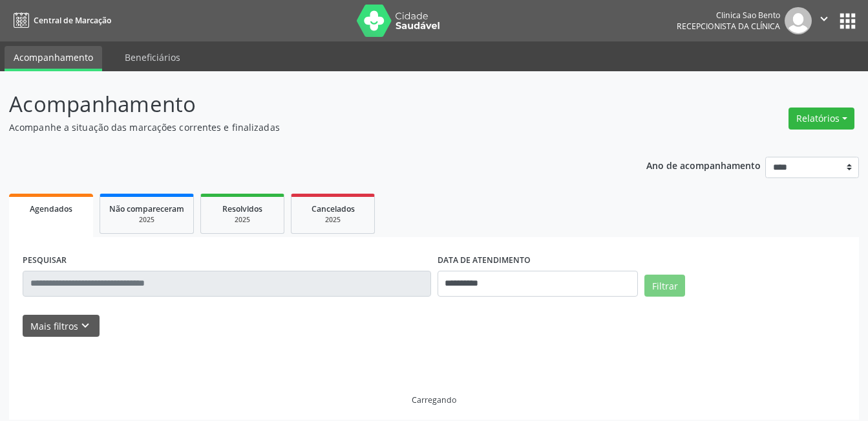  Describe the element at coordinates (45, 260) in the screenshot. I see `label: PESQUISAR` at that location.